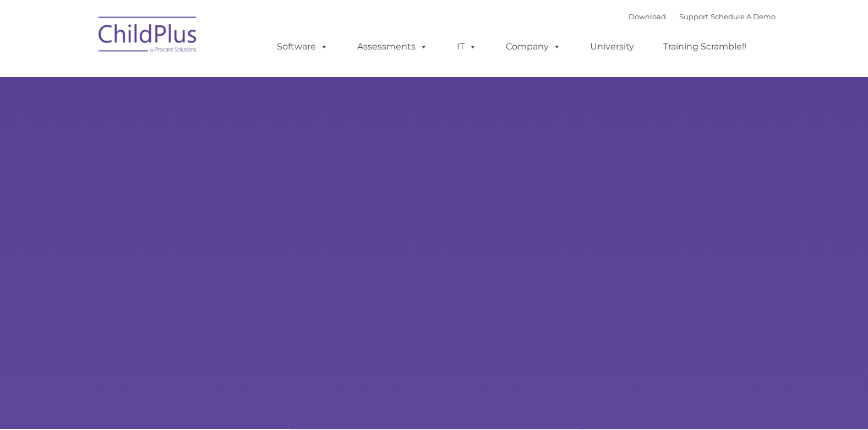 This screenshot has width=868, height=430. Describe the element at coordinates (612, 47) in the screenshot. I see `a: University` at that location.